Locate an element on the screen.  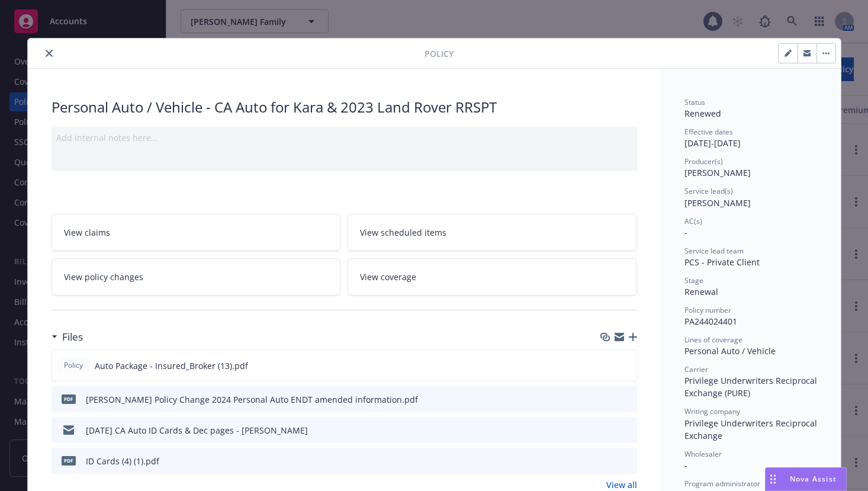
span: Carrier is located at coordinates (697, 368).